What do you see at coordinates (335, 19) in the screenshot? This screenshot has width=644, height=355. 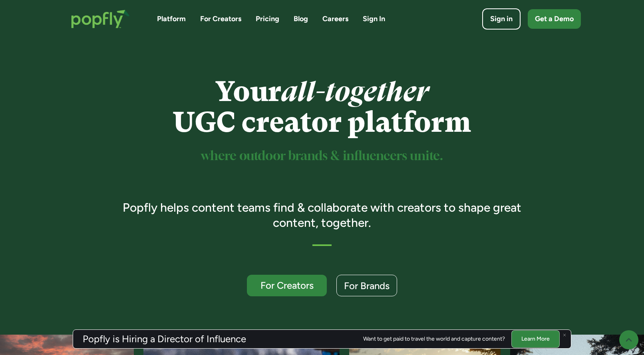 I see `a: Careers` at bounding box center [335, 19].